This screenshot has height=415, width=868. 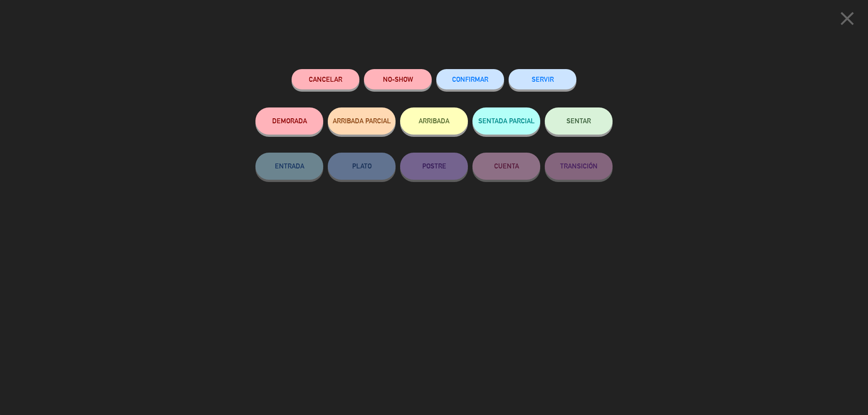 I want to click on button: close, so click(x=848, y=20).